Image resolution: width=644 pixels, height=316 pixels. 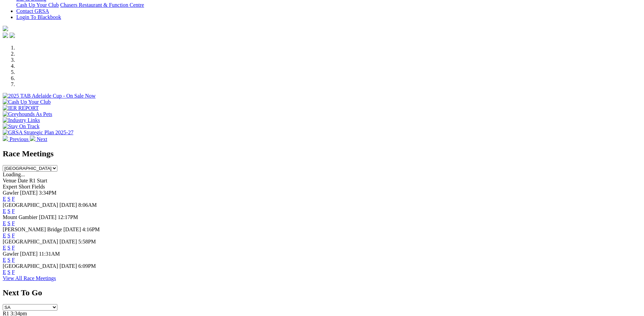 What do you see at coordinates (38, 187) in the screenshot?
I see `span: Fields` at bounding box center [38, 187].